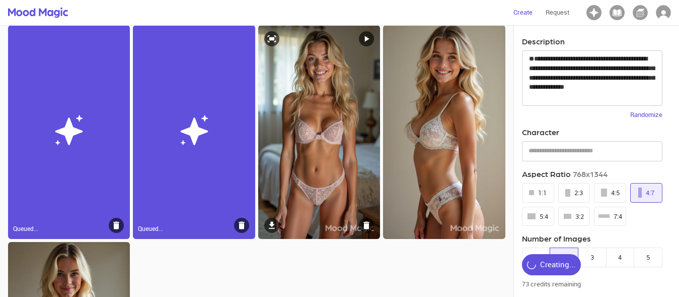 Image resolution: width=679 pixels, height=297 pixels. Describe the element at coordinates (646, 192) in the screenshot. I see `div: 4:7` at that location.